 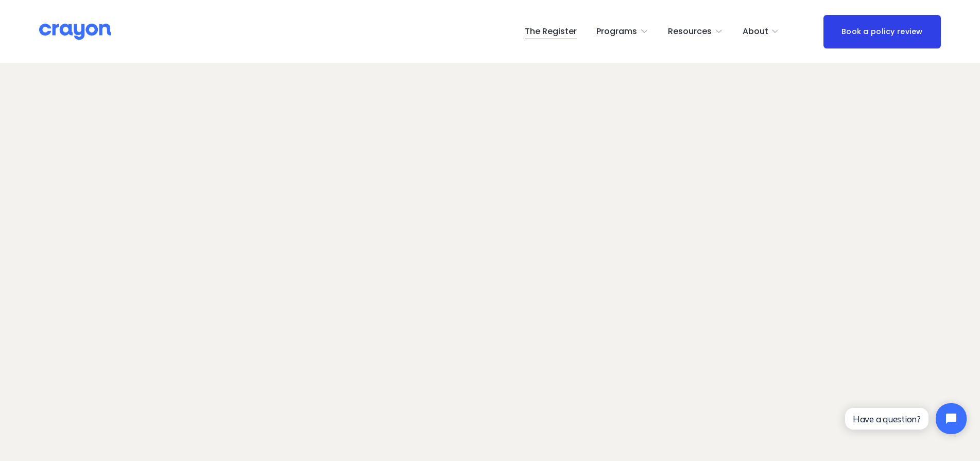 What do you see at coordinates (50, 24) in the screenshot?
I see `button: Have a question?` at bounding box center [50, 24].